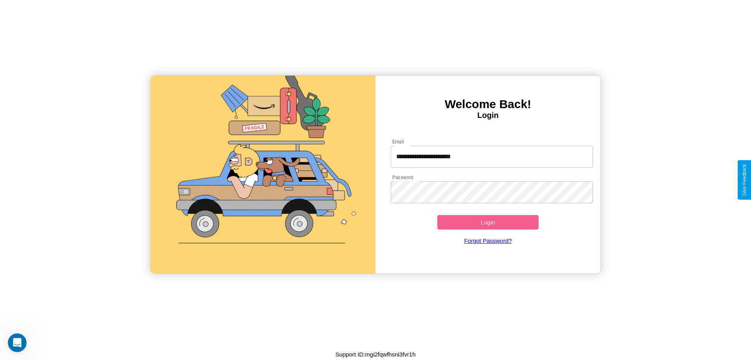 Image resolution: width=751 pixels, height=360 pixels. What do you see at coordinates (375, 354) in the screenshot?
I see `p: Support ID: mgi2fqwfhsni3fvr1h` at bounding box center [375, 354].